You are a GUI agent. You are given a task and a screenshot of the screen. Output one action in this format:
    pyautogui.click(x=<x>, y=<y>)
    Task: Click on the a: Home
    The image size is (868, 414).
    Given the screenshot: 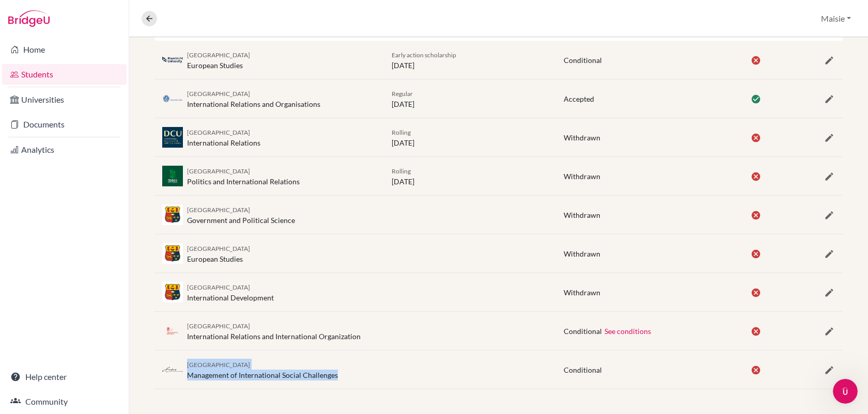 What is the action you would take?
    pyautogui.click(x=64, y=50)
    